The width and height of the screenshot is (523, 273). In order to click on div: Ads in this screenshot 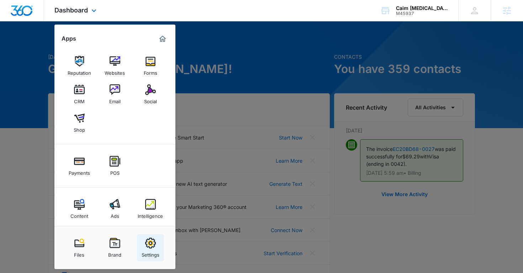, I will do `click(115, 214)`.